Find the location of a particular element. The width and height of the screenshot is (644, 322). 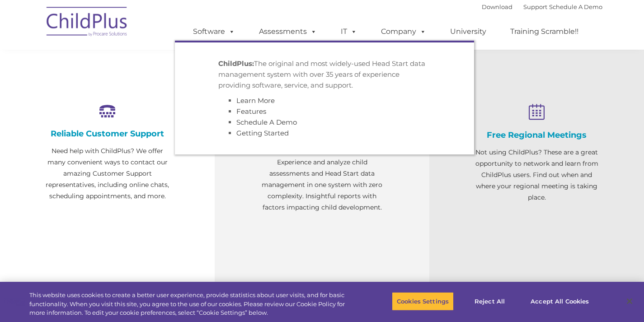

a: Training Scramble!! is located at coordinates (544, 32).